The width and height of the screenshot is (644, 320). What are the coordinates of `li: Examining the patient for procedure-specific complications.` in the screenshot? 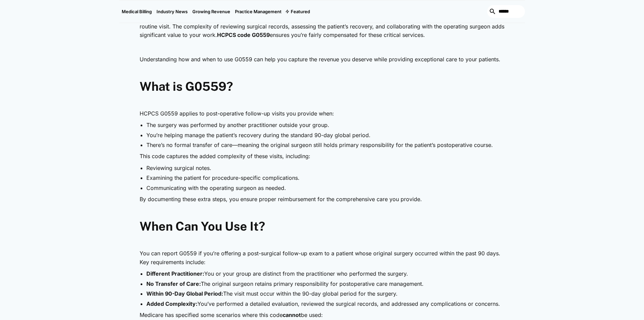 It's located at (326, 178).